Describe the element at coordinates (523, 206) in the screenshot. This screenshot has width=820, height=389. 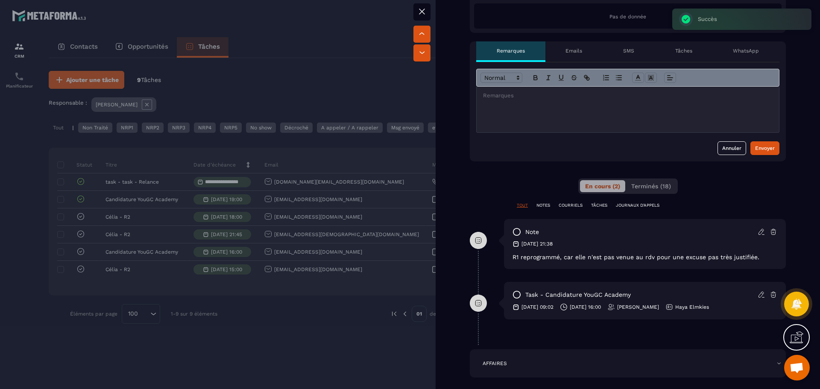
I see `p: TOUT` at that location.